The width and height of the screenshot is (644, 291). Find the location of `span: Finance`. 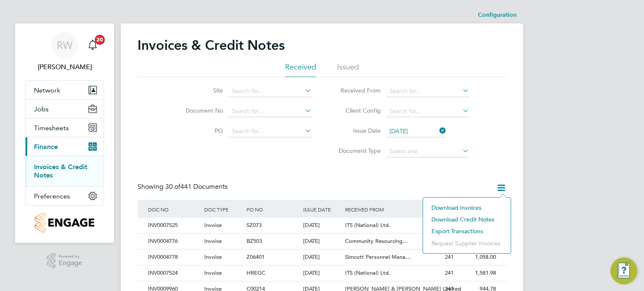

span: Finance is located at coordinates (46, 147).